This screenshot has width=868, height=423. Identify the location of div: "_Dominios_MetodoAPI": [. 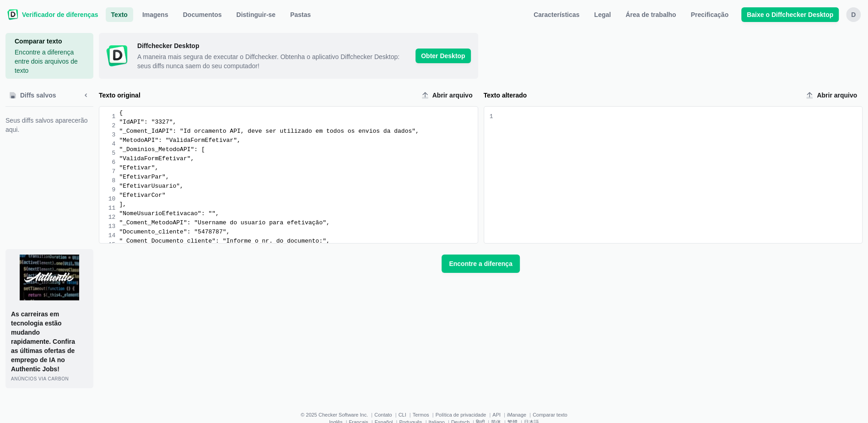
(298, 150).